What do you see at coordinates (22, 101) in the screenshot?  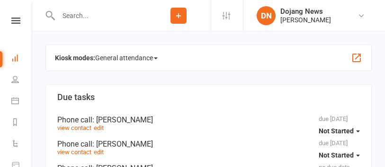 I see `a: Calendar` at bounding box center [22, 101].